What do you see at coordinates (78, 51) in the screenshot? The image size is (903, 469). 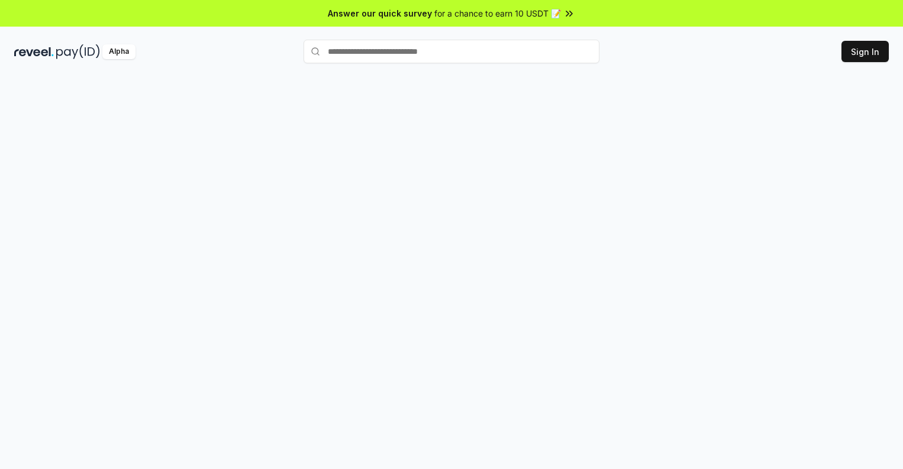 I see `img: pay_id` at bounding box center [78, 51].